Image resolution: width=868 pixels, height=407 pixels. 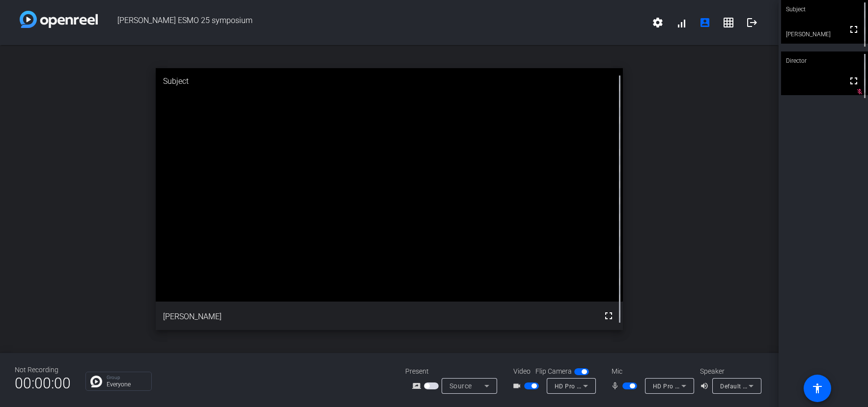 I want to click on div: Subject, so click(x=389, y=81).